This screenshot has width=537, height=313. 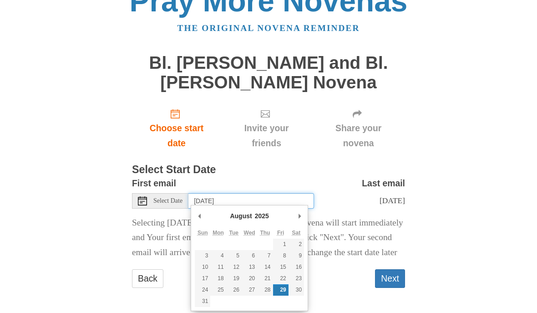 I want to click on abbr: Thursday, so click(x=265, y=233).